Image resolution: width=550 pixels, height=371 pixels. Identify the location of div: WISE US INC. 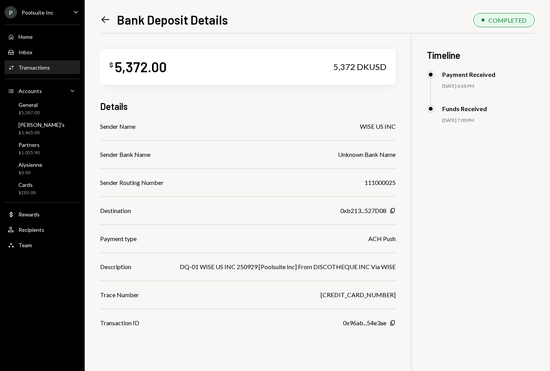
(377, 127).